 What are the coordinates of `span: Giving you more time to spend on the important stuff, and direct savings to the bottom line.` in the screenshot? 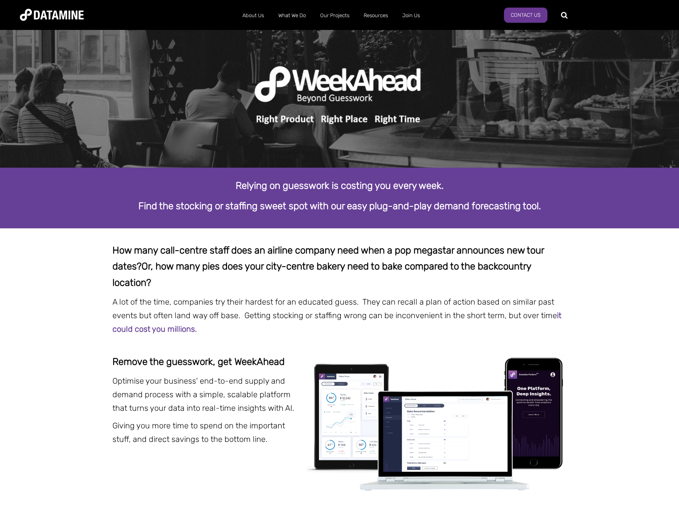 It's located at (199, 432).